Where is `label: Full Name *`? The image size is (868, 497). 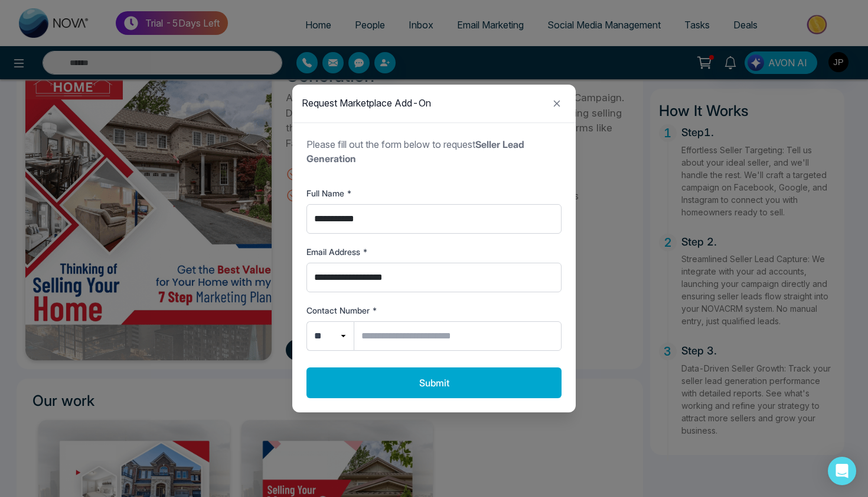
label: Full Name * is located at coordinates (434, 192).